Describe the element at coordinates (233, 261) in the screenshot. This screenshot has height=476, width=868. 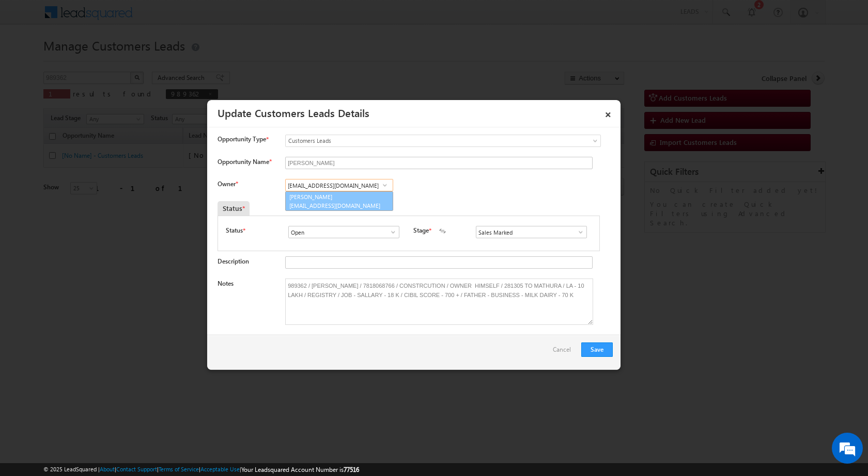
I see `label: Description` at that location.